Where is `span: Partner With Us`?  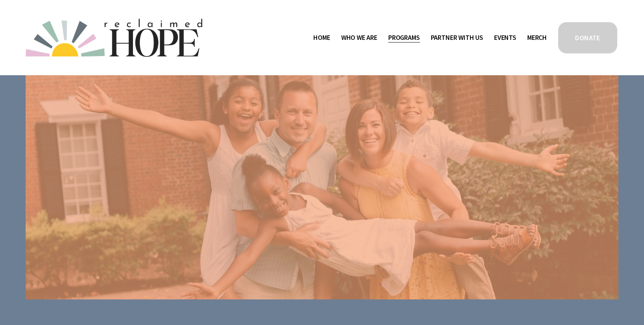 span: Partner With Us is located at coordinates (457, 38).